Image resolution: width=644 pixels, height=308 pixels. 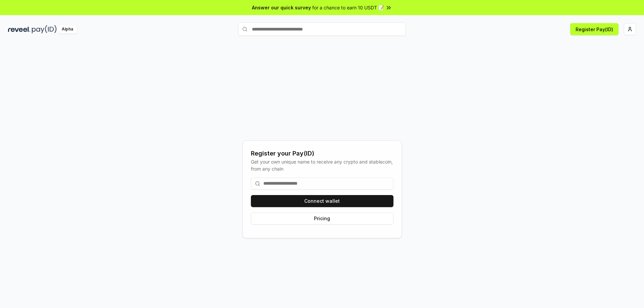 I want to click on button: Register Pay(ID), so click(x=594, y=29).